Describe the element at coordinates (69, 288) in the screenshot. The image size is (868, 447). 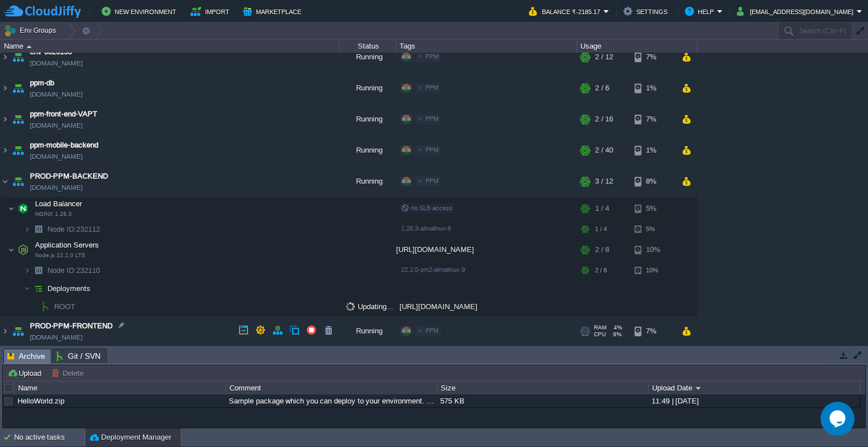
I see `a: Deployments` at that location.